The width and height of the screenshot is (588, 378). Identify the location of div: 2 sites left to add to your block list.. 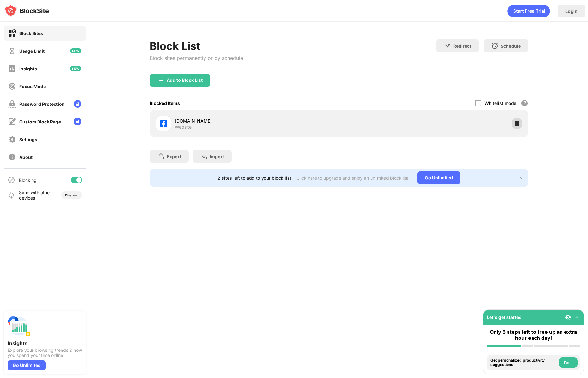
(255, 178).